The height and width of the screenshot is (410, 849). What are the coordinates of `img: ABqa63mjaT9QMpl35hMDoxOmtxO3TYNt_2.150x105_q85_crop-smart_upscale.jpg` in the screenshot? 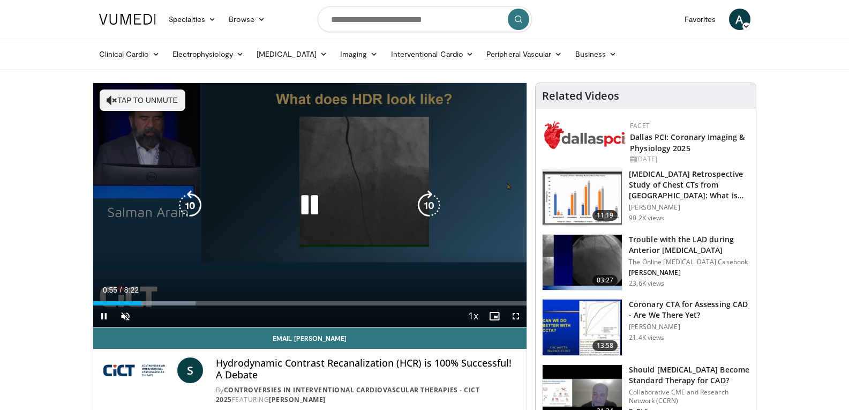 It's located at (582, 262).